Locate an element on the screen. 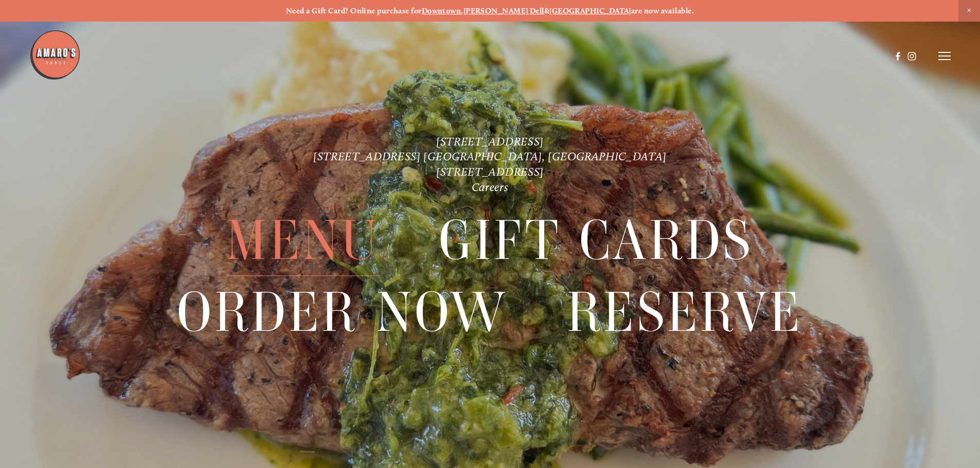  strong: are now available. is located at coordinates (662, 11).